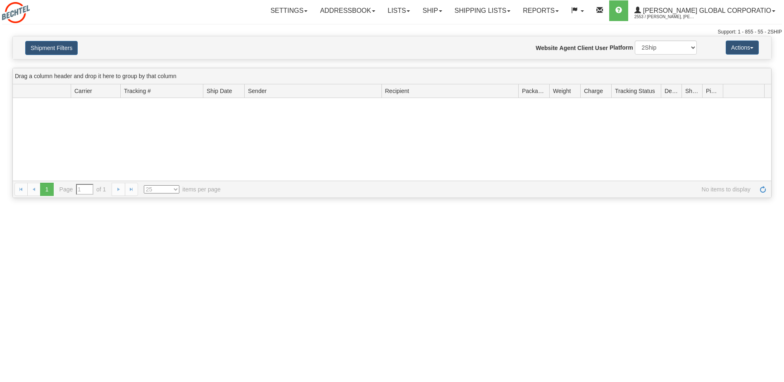 This screenshot has width=784, height=382. What do you see at coordinates (585, 48) in the screenshot?
I see `label: Client` at bounding box center [585, 48].